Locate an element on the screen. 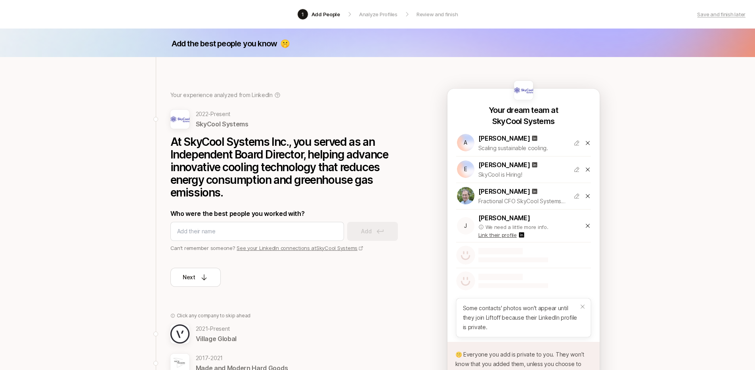 The height and width of the screenshot is (370, 755). input: Add their name is located at coordinates (257, 232).